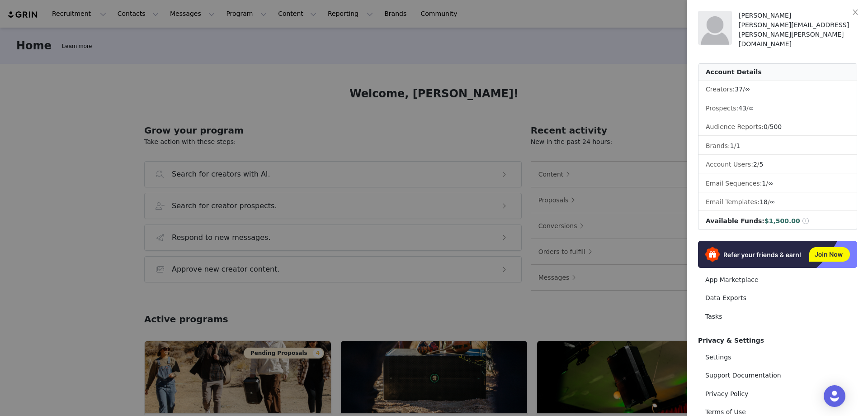 Image resolution: width=868 pixels, height=416 pixels. What do you see at coordinates (715, 28) in the screenshot?
I see `img: placeholder-profile.jpg` at bounding box center [715, 28].